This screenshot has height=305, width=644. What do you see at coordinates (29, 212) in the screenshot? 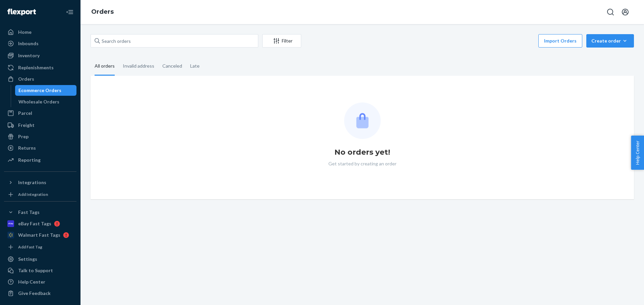
I see `div: Fast Tags` at bounding box center [29, 212].